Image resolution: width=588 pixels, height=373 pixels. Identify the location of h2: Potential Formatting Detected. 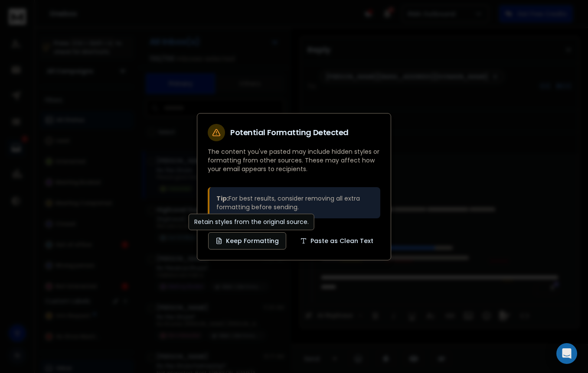
(289, 133).